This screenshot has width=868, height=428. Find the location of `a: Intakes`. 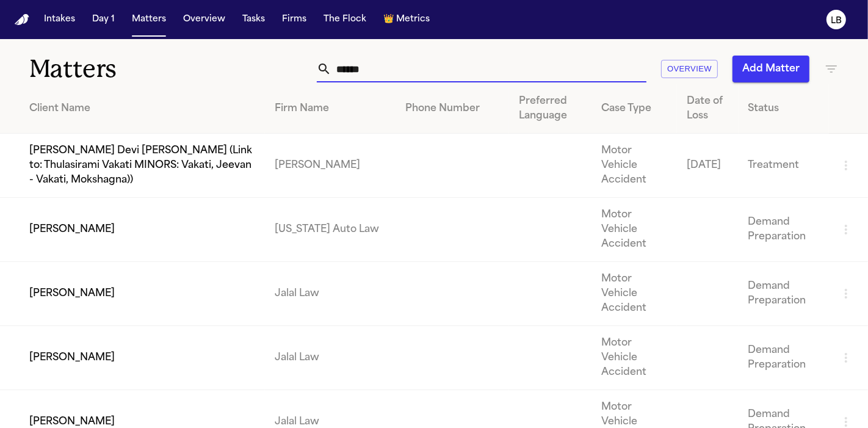

a: Intakes is located at coordinates (59, 19).